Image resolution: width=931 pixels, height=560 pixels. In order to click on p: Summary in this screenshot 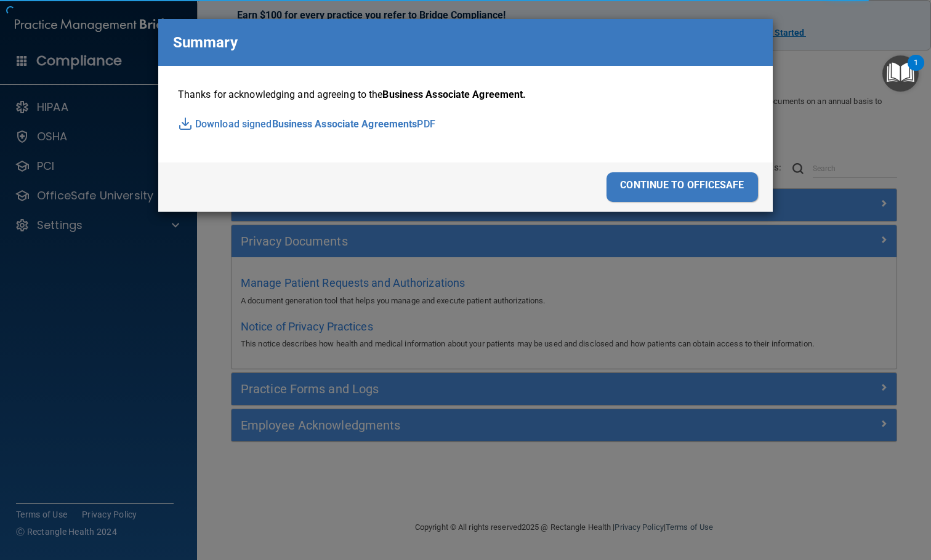, I will do `click(205, 42)`.